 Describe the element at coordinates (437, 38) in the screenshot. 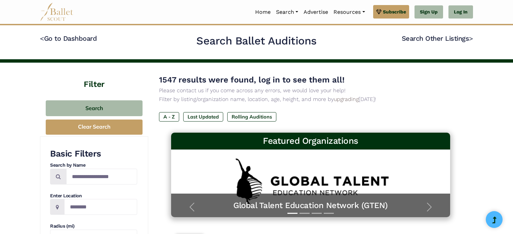

I see `a: Search Other Listings>` at that location.